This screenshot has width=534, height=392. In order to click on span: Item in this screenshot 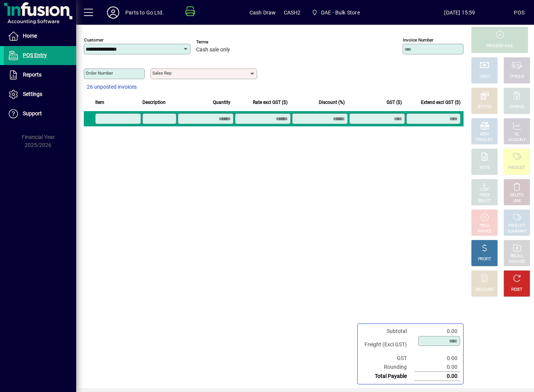, I will do `click(100, 102)`.